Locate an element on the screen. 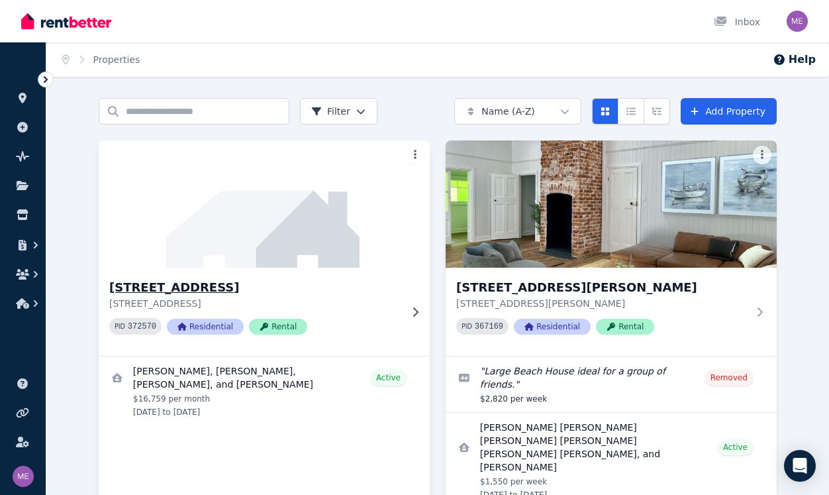  span: Filter is located at coordinates (330, 111).